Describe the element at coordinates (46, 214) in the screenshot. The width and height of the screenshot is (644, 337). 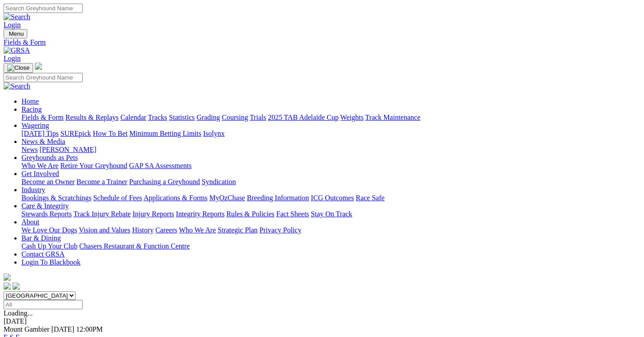
I see `a: Stewards Reports` at that location.